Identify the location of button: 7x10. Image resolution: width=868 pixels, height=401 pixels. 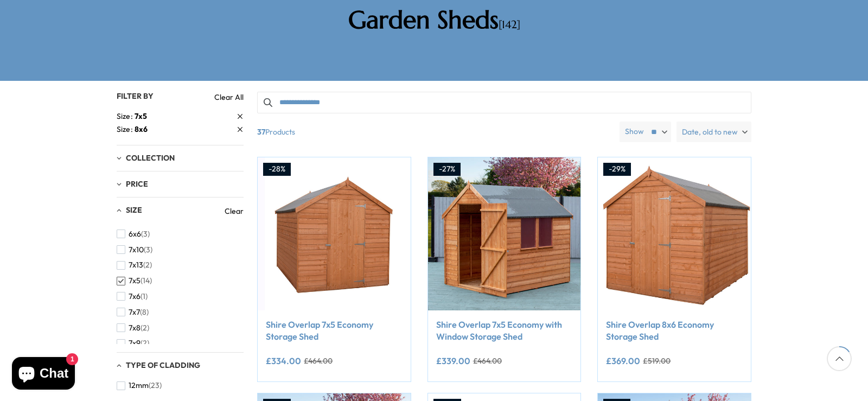
(134, 250).